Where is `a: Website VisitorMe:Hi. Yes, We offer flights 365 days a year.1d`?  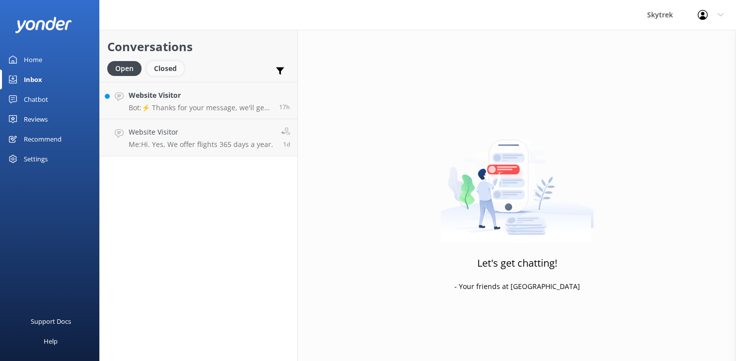
a: Website VisitorMe:Hi. Yes, We offer flights 365 days a year.1d is located at coordinates (199, 138).